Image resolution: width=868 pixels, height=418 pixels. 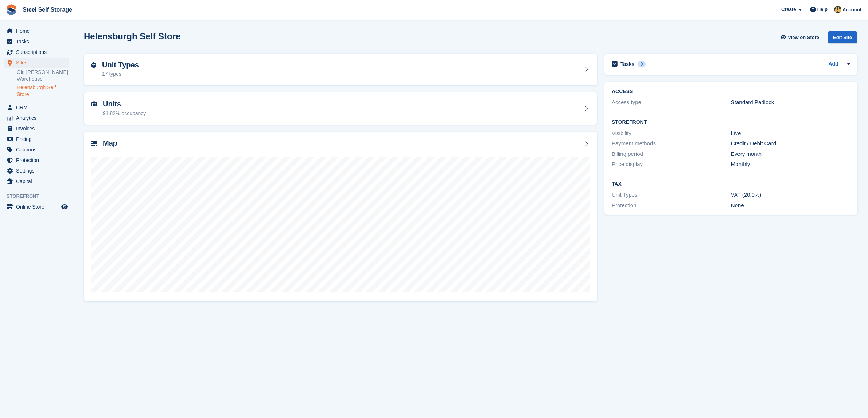 What do you see at coordinates (94, 65) in the screenshot?
I see `img: unit-type-icn-2b2737a686de81e16bb02015468b77c625bbabd49415b5ef34ead5e3b44a266d.svg` at bounding box center [94, 65].